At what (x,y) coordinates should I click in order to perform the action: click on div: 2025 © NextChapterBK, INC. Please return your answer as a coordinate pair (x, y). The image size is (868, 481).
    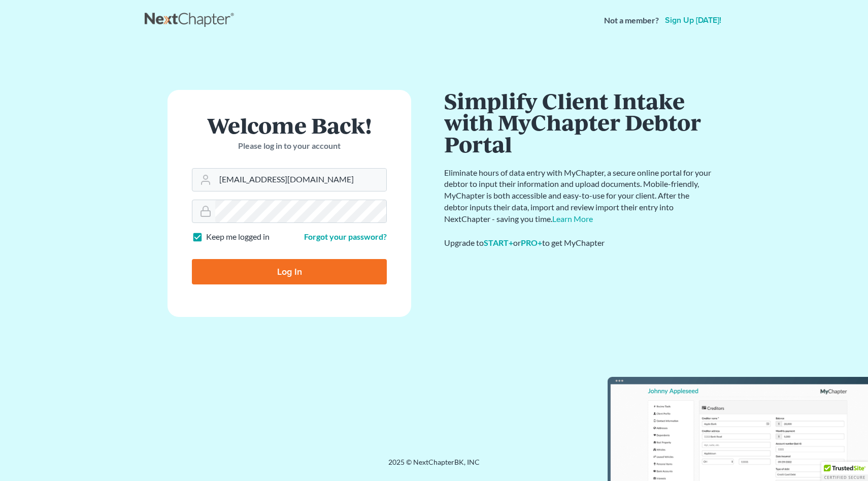
    Looking at the image, I should click on (434, 466).